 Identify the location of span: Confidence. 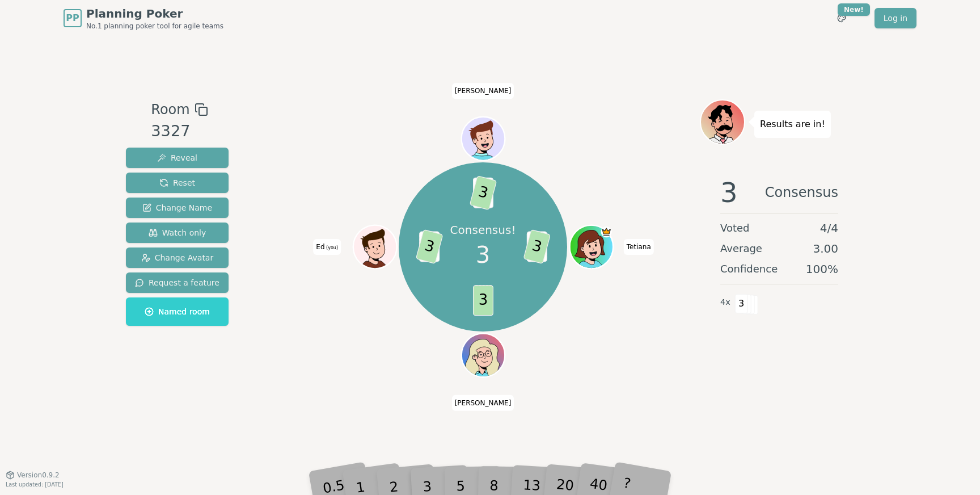
(749, 269).